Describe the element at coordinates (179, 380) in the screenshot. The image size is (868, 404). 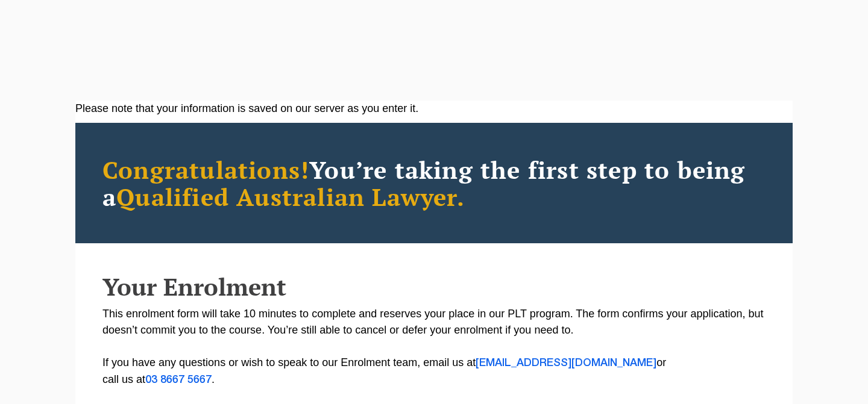
I see `a: 03 8667 5667` at that location.